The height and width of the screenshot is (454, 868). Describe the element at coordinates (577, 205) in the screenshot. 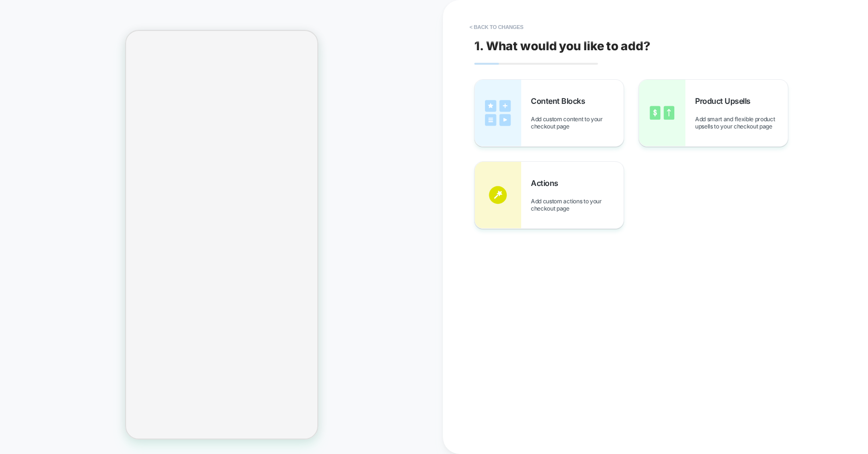

I see `span: Add custom actions to your checkout page` at that location.